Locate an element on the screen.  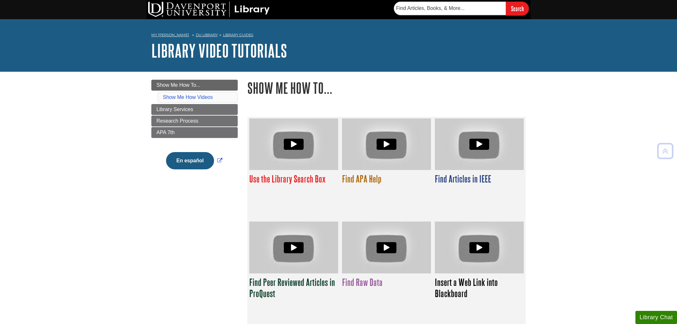
button: En español is located at coordinates (190, 161).